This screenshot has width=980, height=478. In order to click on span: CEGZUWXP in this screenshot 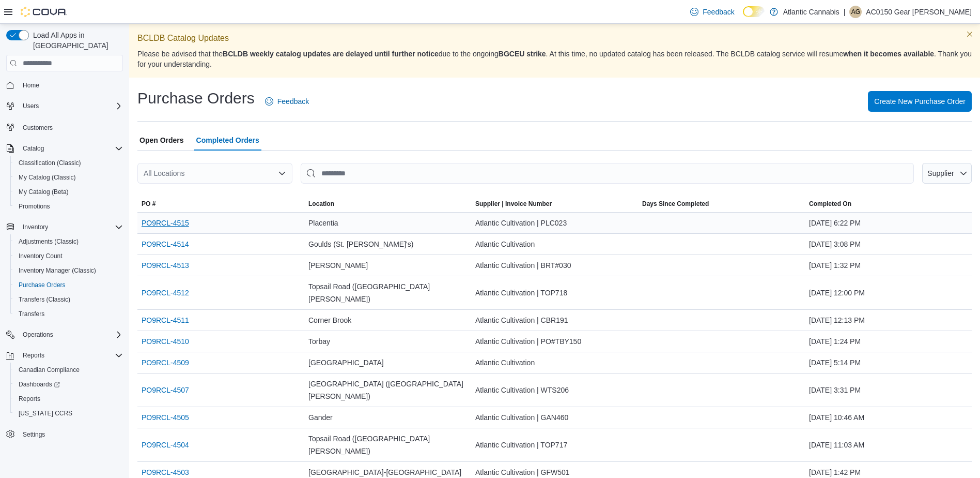, I will do `click(259, 382)`.